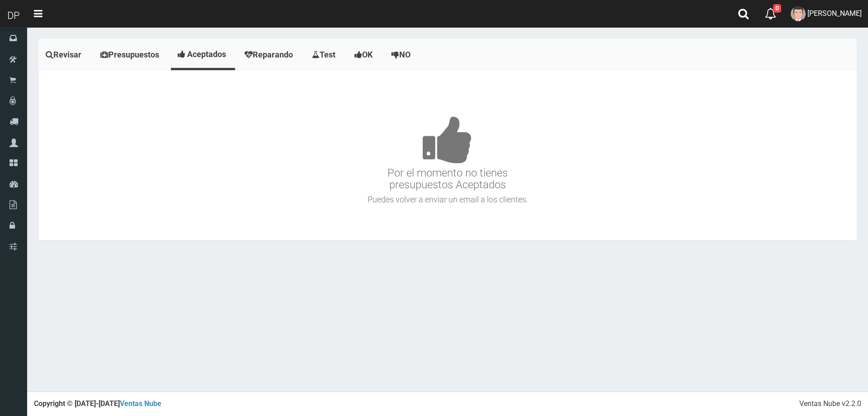  I want to click on h4: Puedes volver a enviar un email a los clientes., so click(448, 199).